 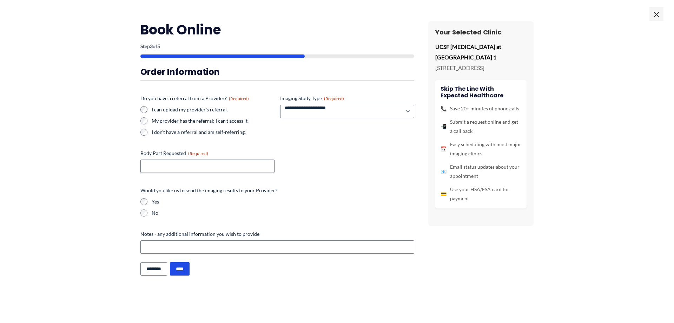 I want to click on label: My provider has the referral; I can't access it., so click(x=213, y=121).